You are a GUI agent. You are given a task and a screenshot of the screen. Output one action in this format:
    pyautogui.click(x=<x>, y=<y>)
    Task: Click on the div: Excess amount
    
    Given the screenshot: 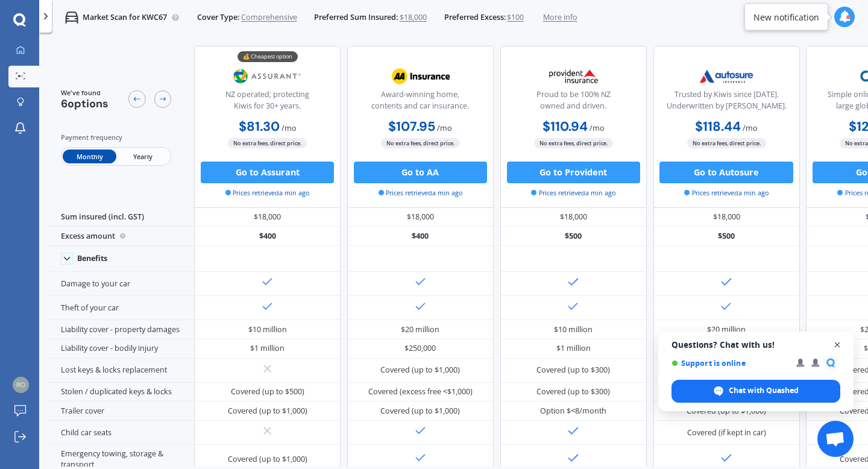 What is the action you would take?
    pyautogui.click(x=120, y=236)
    